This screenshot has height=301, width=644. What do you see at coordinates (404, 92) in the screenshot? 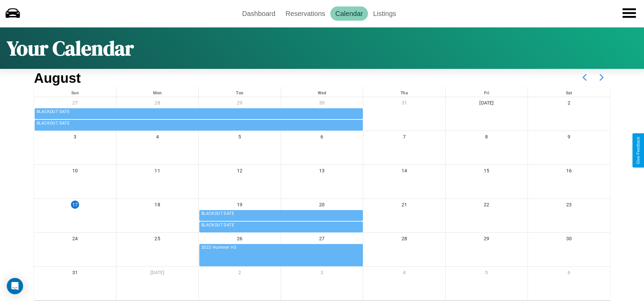
I see `div: Thu` at bounding box center [404, 92].